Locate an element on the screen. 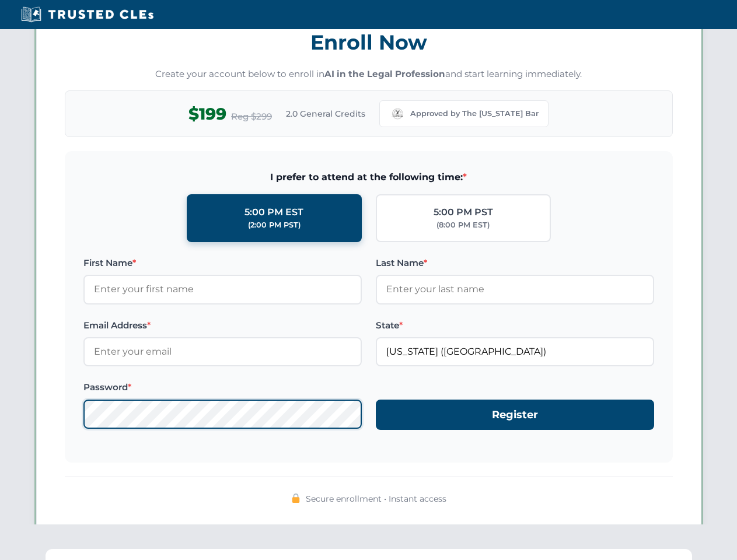 The image size is (737, 560). h3: Enroll Now is located at coordinates (369, 42).